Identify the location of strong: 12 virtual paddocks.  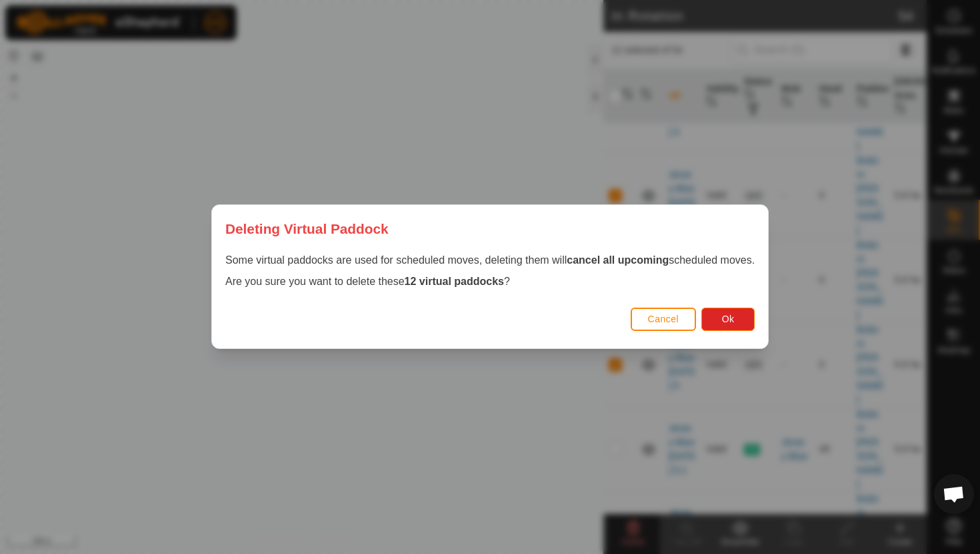
(454, 282).